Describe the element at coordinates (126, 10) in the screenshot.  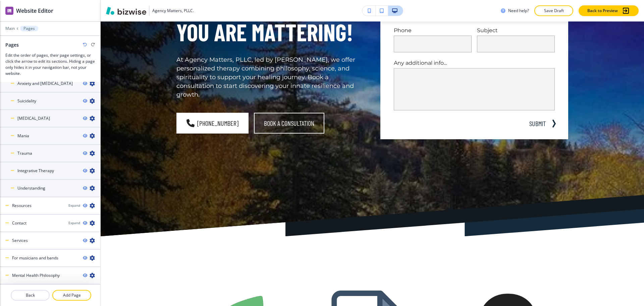
I see `img: Bizwise Logo` at that location.